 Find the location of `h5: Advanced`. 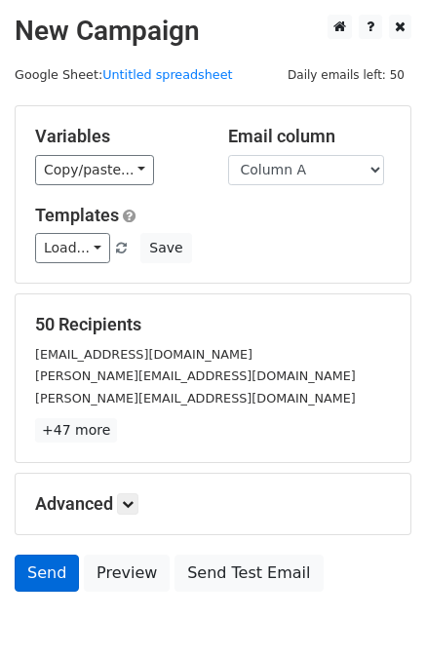

h5: Advanced is located at coordinates (213, 504).